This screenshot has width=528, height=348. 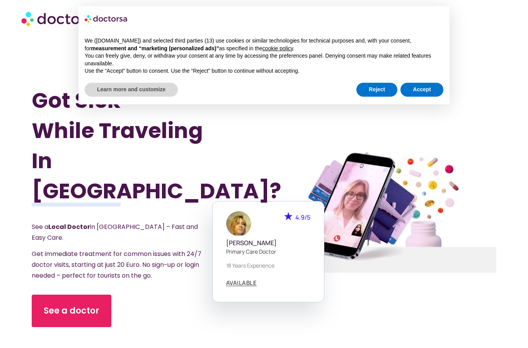 What do you see at coordinates (72, 311) in the screenshot?
I see `a: See a doctor` at bounding box center [72, 311].